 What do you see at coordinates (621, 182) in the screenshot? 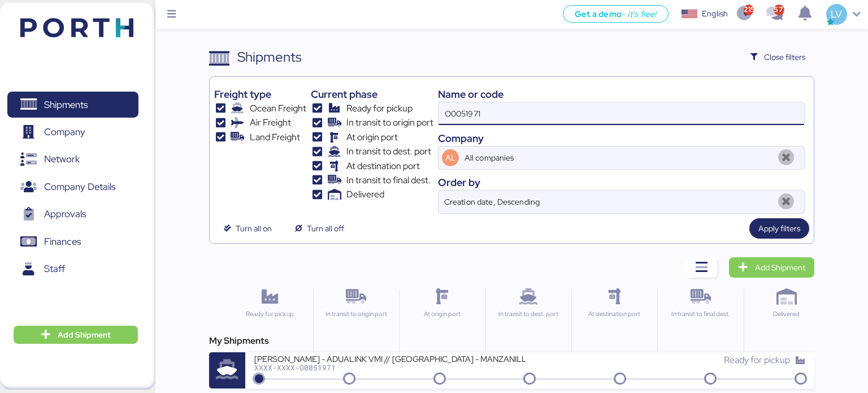
I see `div: Order by` at bounding box center [621, 182].